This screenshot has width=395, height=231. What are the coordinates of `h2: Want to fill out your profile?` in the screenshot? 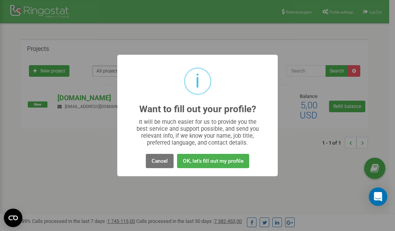 It's located at (198, 109).